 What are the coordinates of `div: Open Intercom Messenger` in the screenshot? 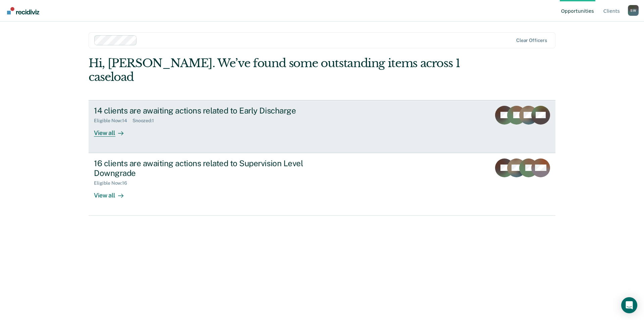 It's located at (630, 305).